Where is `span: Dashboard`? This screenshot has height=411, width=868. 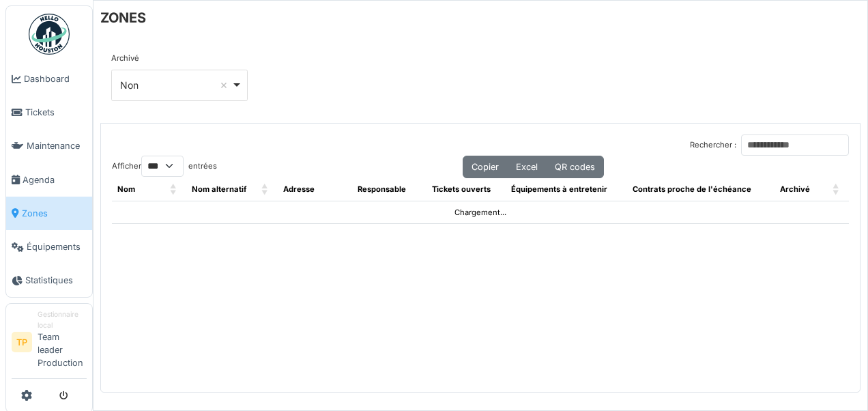 span: Dashboard is located at coordinates (55, 79).